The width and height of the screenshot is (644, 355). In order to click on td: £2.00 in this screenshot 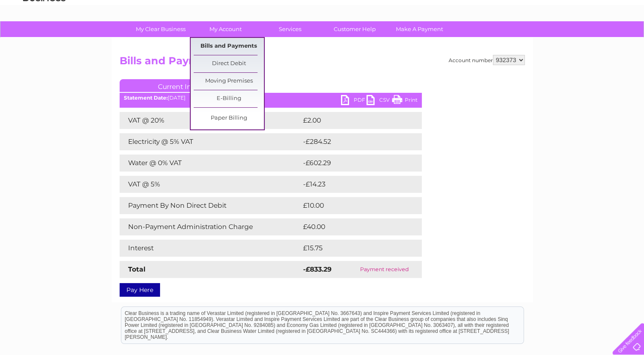, I will do `click(352, 121)`.